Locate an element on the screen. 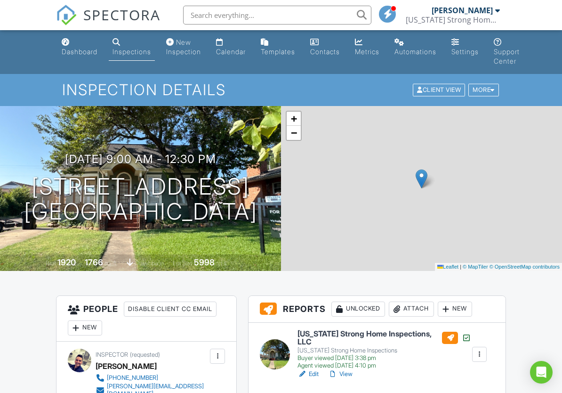 Image resolution: width=562 pixels, height=393 pixels. span: SPECTORA is located at coordinates (122, 15).